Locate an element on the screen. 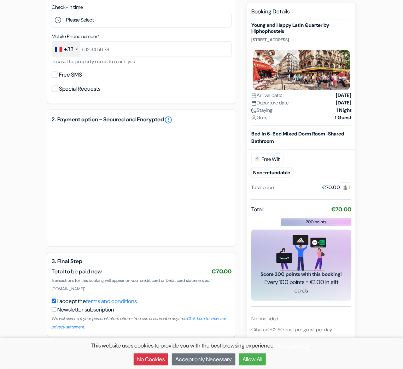 The height and width of the screenshot is (369, 403). img: guest.svg is located at coordinates (345, 188).